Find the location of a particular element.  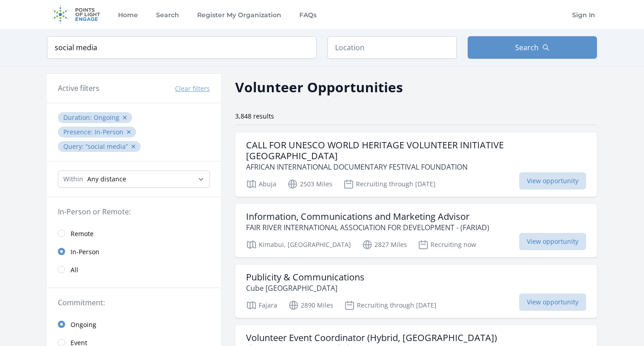

p: 2503 Miles is located at coordinates (310, 184).